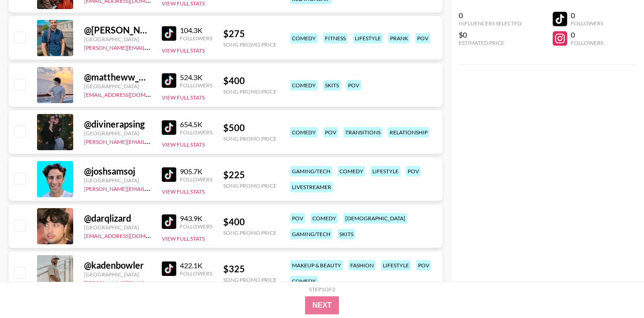  Describe the element at coordinates (312, 187) in the screenshot. I see `div: livestreamer` at that location.